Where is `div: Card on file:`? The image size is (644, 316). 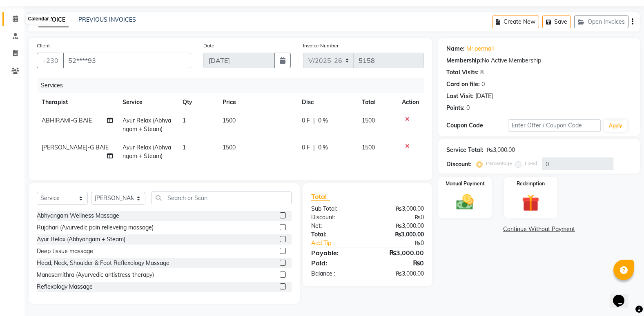 div: Card on file: is located at coordinates (463, 84).